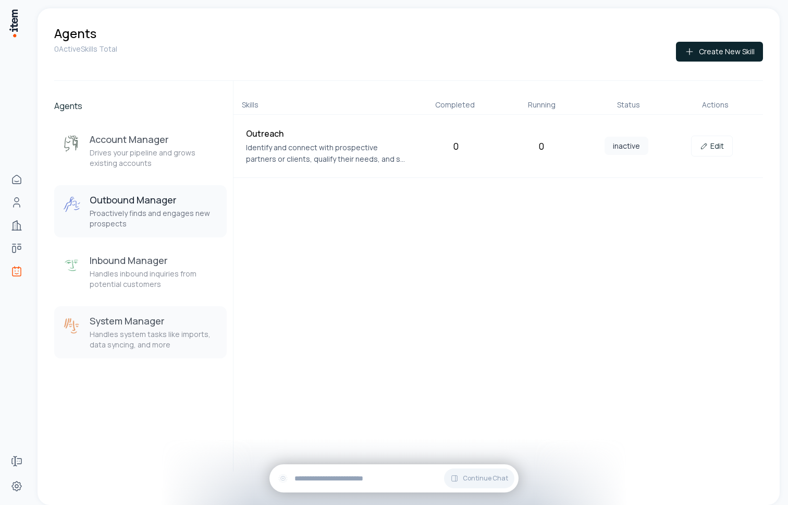 The height and width of the screenshot is (505, 788). Describe the element at coordinates (14, 23) in the screenshot. I see `img: Item Brain Logo` at that location.